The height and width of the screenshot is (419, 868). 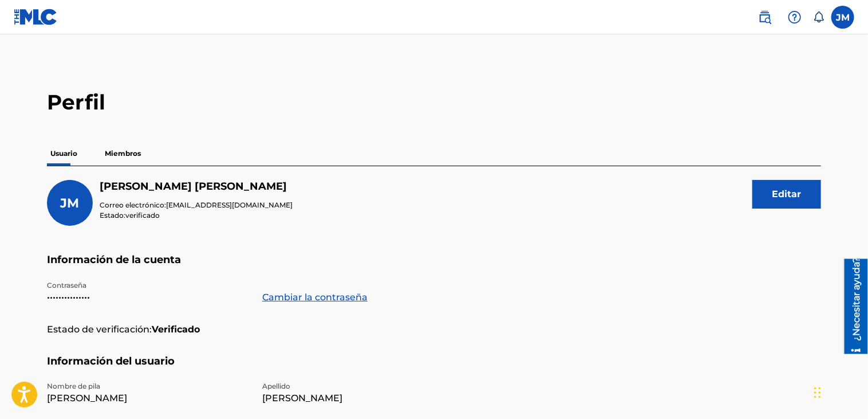 What do you see at coordinates (63, 154) in the screenshot?
I see `p: Usuario` at bounding box center [63, 154].